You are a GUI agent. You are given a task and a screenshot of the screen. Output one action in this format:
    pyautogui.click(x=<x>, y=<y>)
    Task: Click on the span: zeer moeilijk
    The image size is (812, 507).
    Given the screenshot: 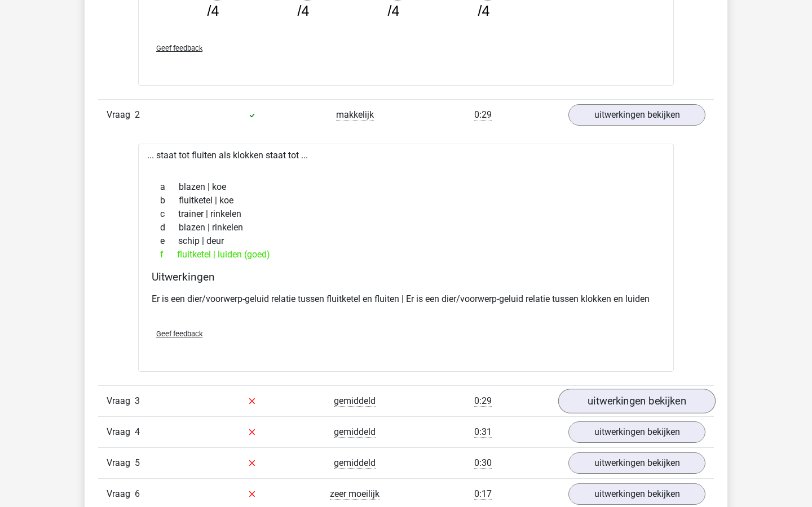 What is the action you would take?
    pyautogui.click(x=355, y=494)
    